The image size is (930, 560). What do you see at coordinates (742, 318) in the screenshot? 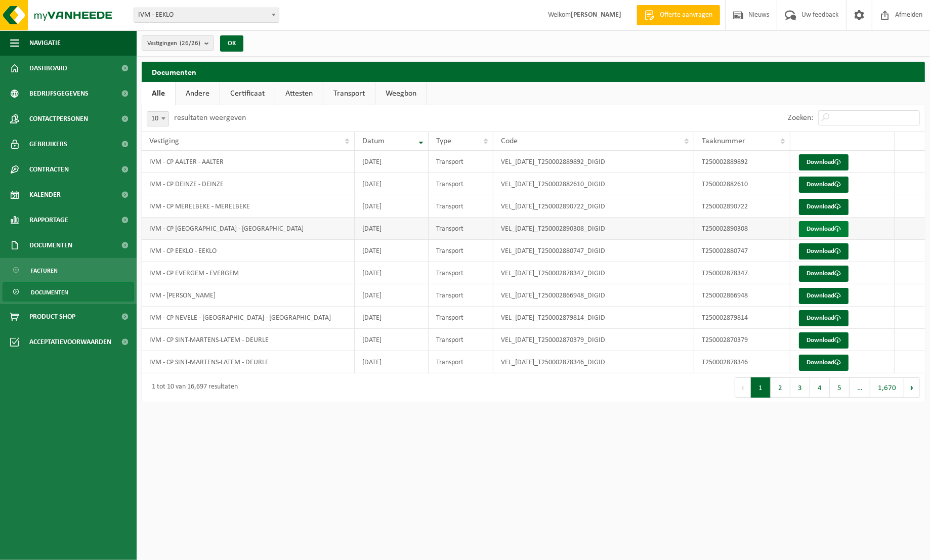
I see `td: T250002879814` at bounding box center [742, 318].